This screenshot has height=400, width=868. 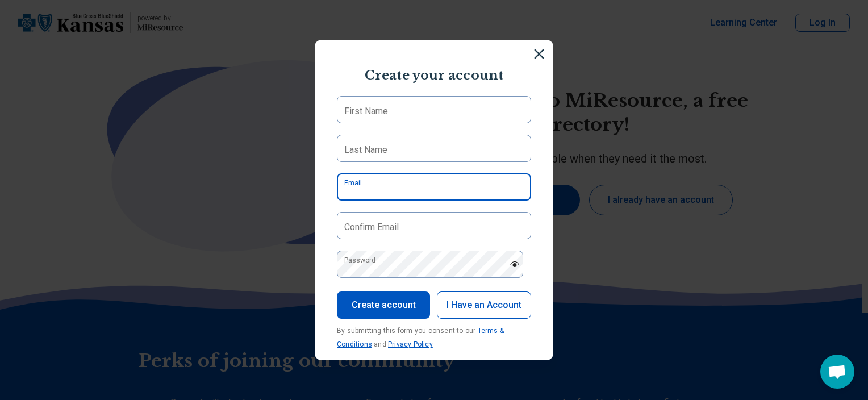 I want to click on button: I Have an Account, so click(x=484, y=306).